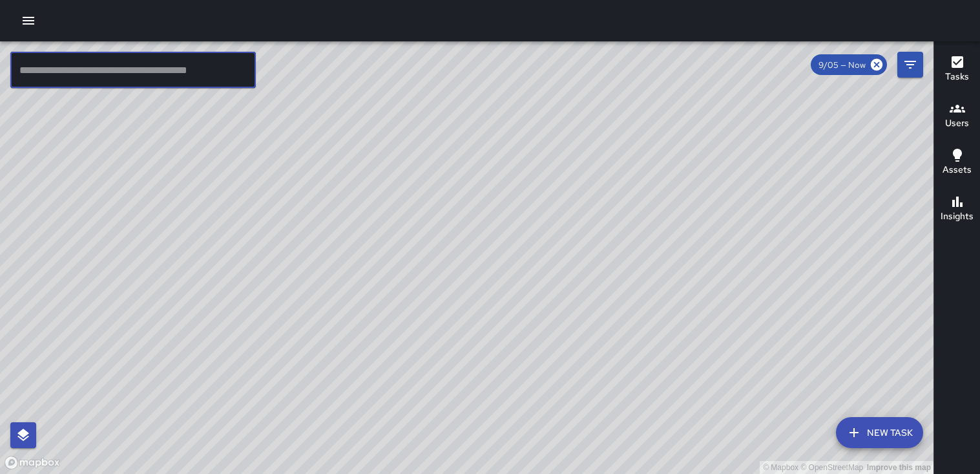  Describe the element at coordinates (879, 432) in the screenshot. I see `button: New Task` at that location.